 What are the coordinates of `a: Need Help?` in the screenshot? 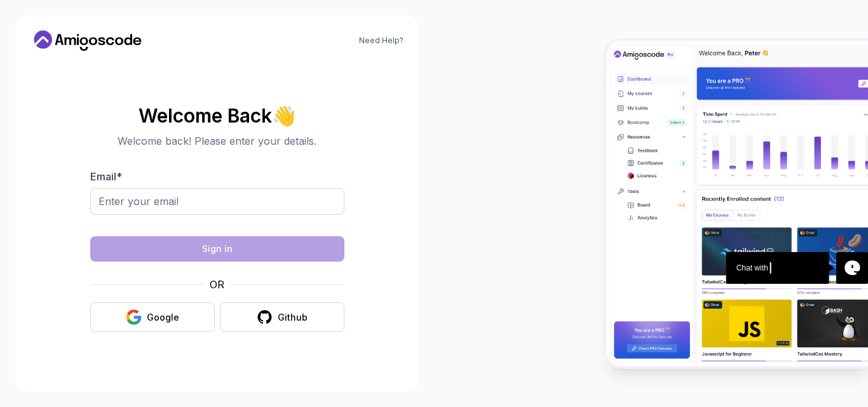 It's located at (381, 41).